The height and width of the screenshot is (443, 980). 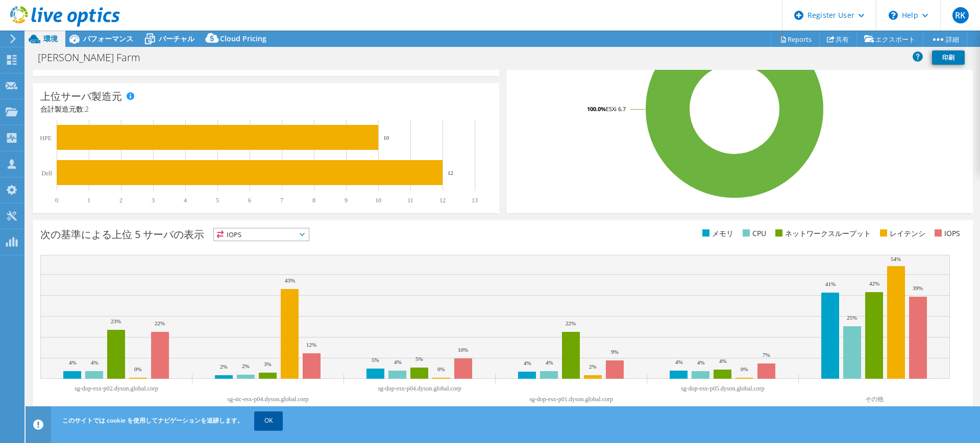 What do you see at coordinates (893, 15) in the screenshot?
I see `svg: \n` at bounding box center [893, 15].